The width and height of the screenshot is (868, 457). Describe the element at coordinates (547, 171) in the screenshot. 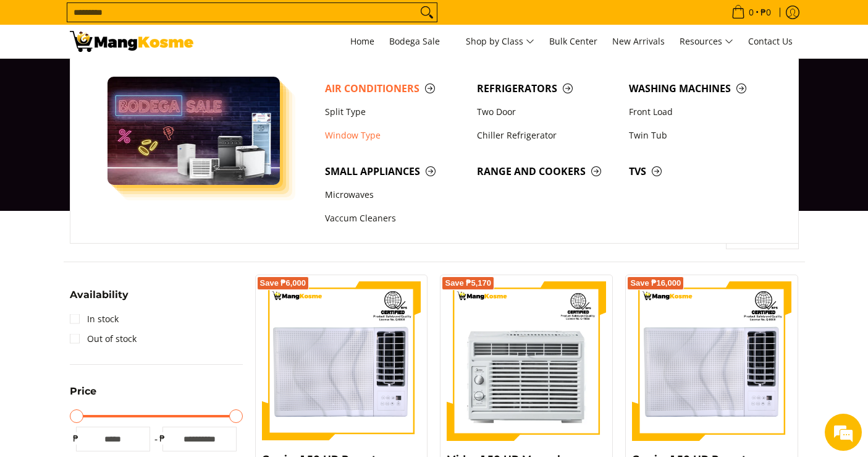

I see `span: Range and Cookers` at that location.